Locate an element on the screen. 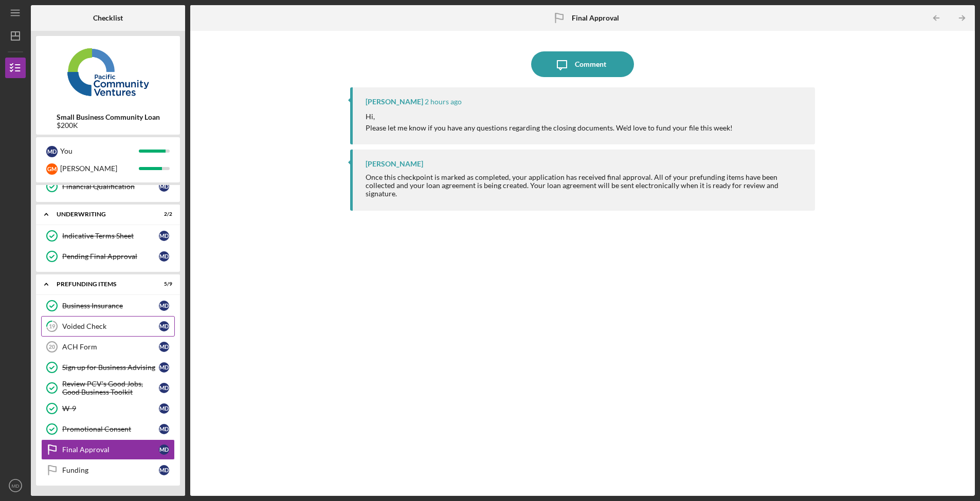  p: Please let me know if you have any questions regarding the closing documents. We'd love to fund y... is located at coordinates (549, 128).